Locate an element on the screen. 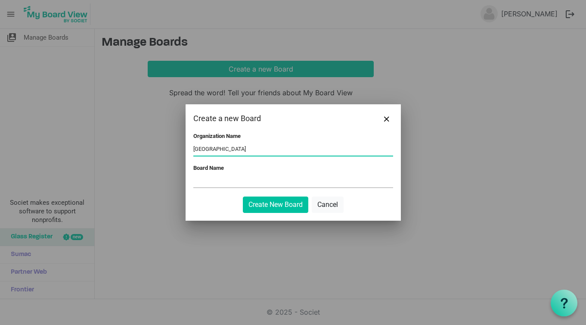 The width and height of the screenshot is (586, 325). label: Organization Name is located at coordinates (217, 136).